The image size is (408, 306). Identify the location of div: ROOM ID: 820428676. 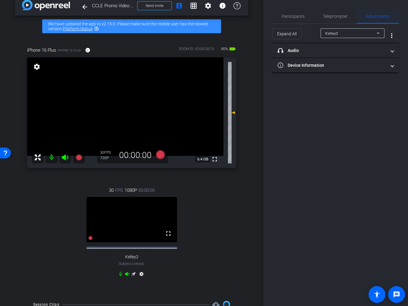
(197, 50).